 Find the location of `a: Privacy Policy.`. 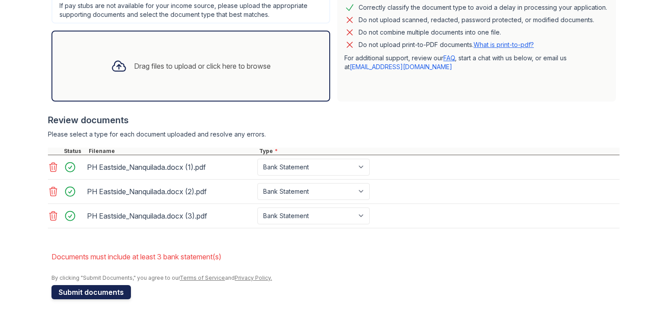

a: Privacy Policy. is located at coordinates (253, 278).